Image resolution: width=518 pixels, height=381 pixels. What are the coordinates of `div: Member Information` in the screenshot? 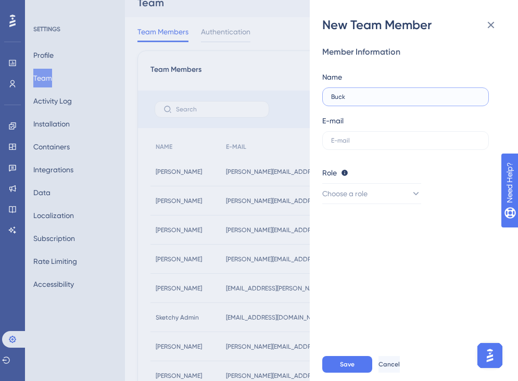 It's located at (409, 52).